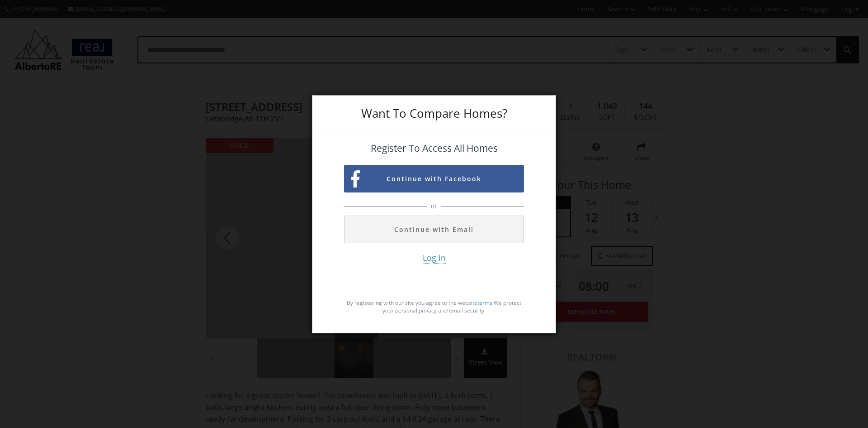 The width and height of the screenshot is (868, 428). I want to click on span: or, so click(434, 206).